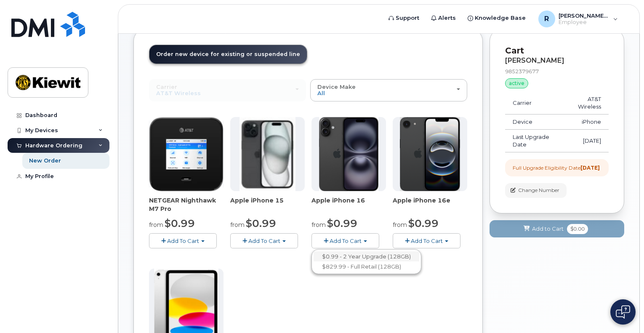 The image size is (644, 333). What do you see at coordinates (404, 18) in the screenshot?
I see `a: Support` at bounding box center [404, 18].